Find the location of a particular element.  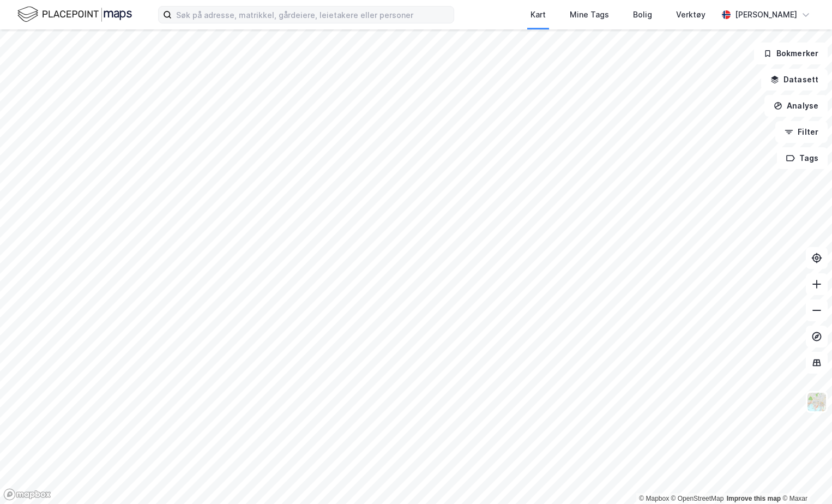

div: Bolig is located at coordinates (642, 15).